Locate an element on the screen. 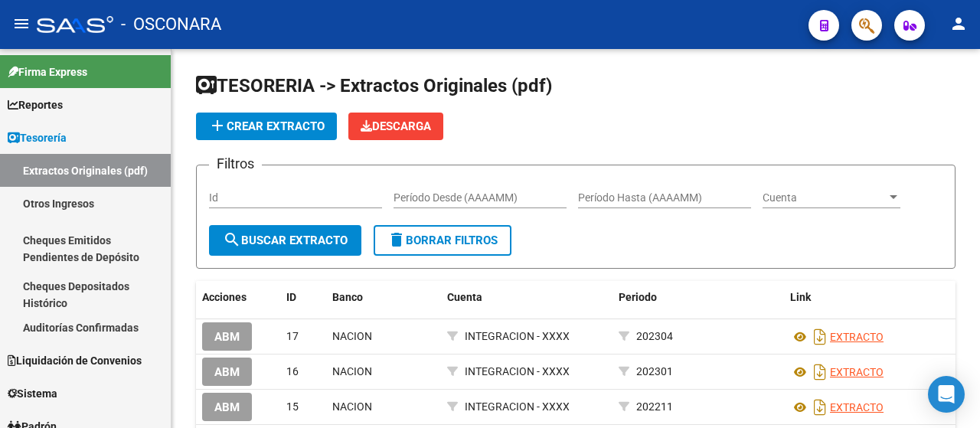 The height and width of the screenshot is (428, 980). span: - OSCONARA is located at coordinates (171, 25).